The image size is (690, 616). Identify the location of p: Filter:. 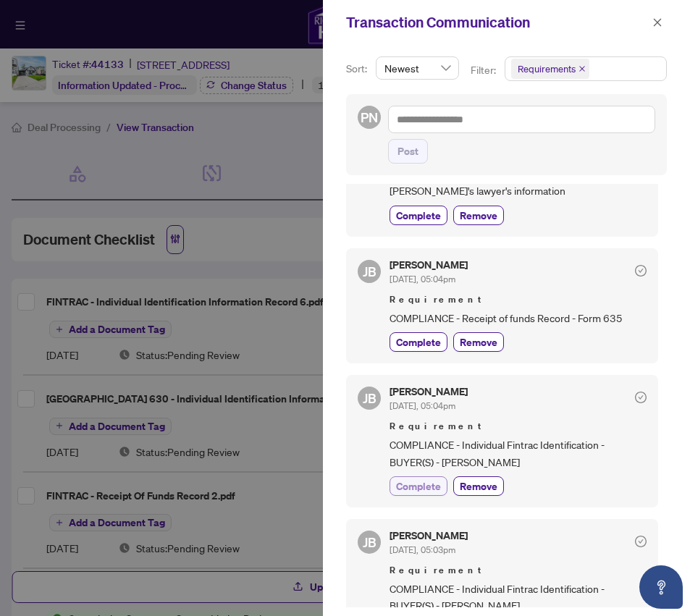
(485, 70).